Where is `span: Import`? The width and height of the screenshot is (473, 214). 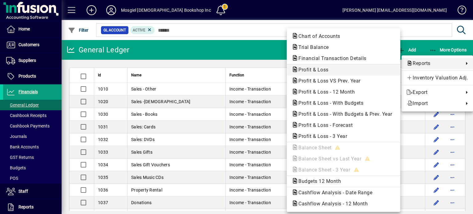 span: Import is located at coordinates (433, 103).